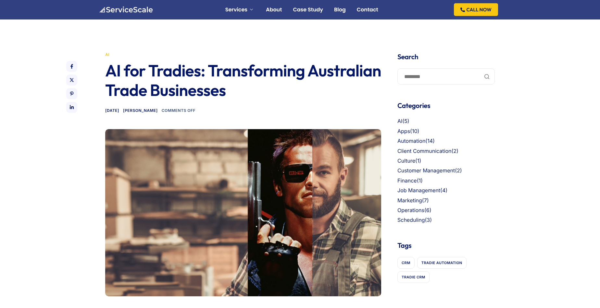 This screenshot has width=600, height=308. What do you see at coordinates (72, 66) in the screenshot?
I see `a: Share on Facebook` at bounding box center [72, 66].